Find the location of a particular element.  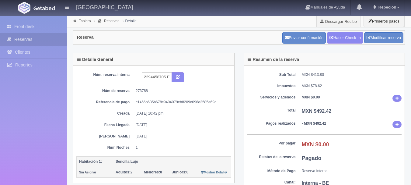

dt: Pagos realizados is located at coordinates (272, 123).